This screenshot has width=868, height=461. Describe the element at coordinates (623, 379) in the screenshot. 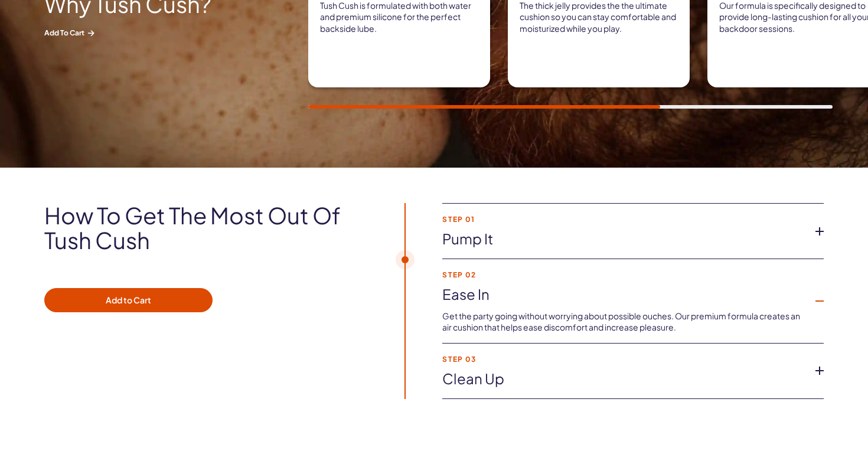

I see `a: Clean up` at that location.